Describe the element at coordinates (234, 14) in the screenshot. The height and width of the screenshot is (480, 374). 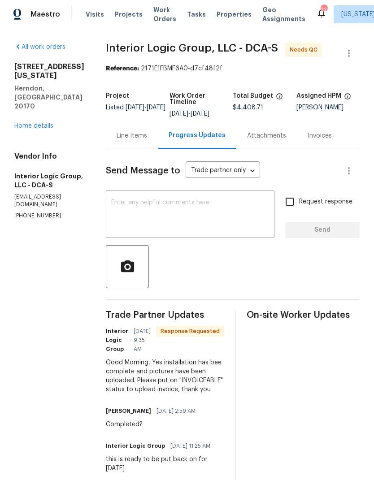
I see `span: Properties` at that location.